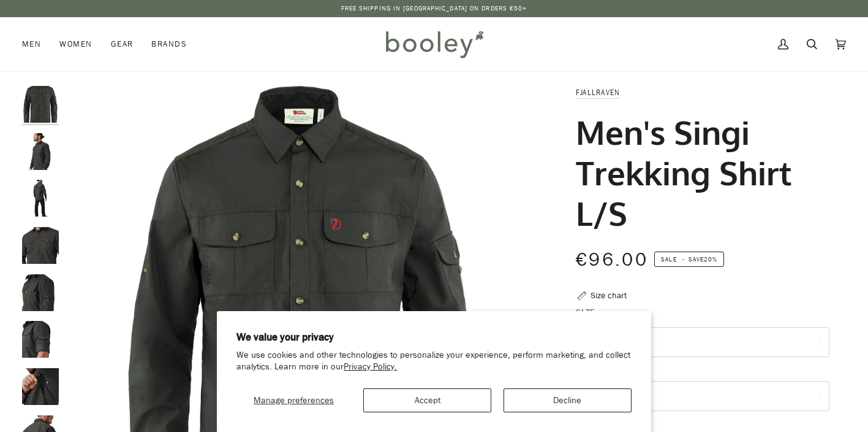  Describe the element at coordinates (711, 259) in the screenshot. I see `span: 20%` at that location.